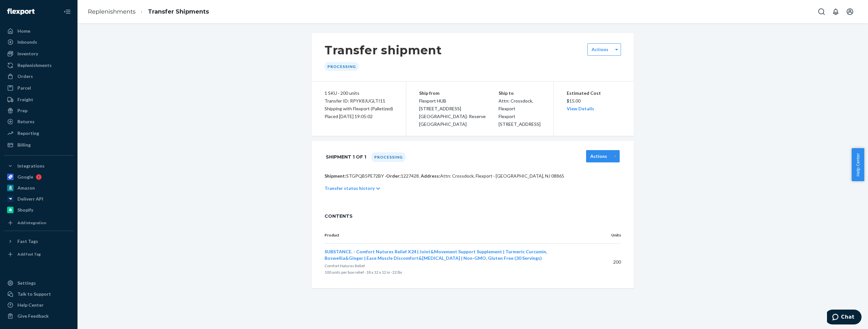 This screenshot has height=329, width=868. I want to click on button: Help Center, so click(858, 164).